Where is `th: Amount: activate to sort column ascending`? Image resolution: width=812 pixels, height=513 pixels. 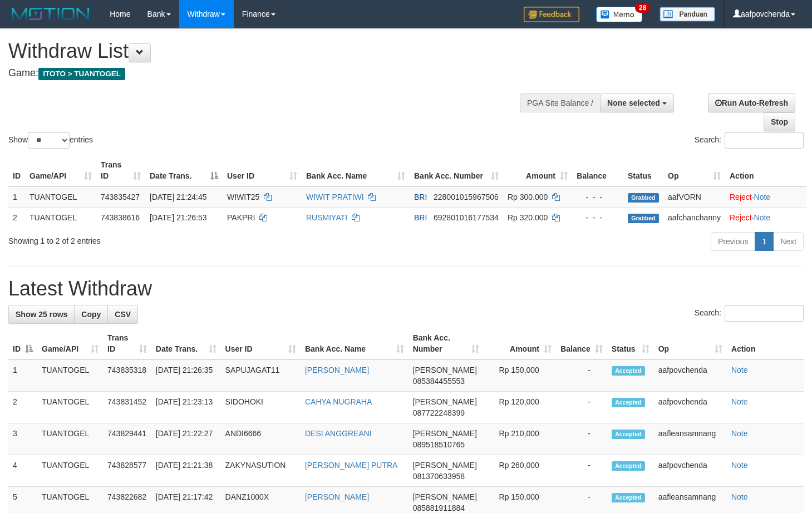 th: Amount: activate to sort column ascending is located at coordinates (520, 343).